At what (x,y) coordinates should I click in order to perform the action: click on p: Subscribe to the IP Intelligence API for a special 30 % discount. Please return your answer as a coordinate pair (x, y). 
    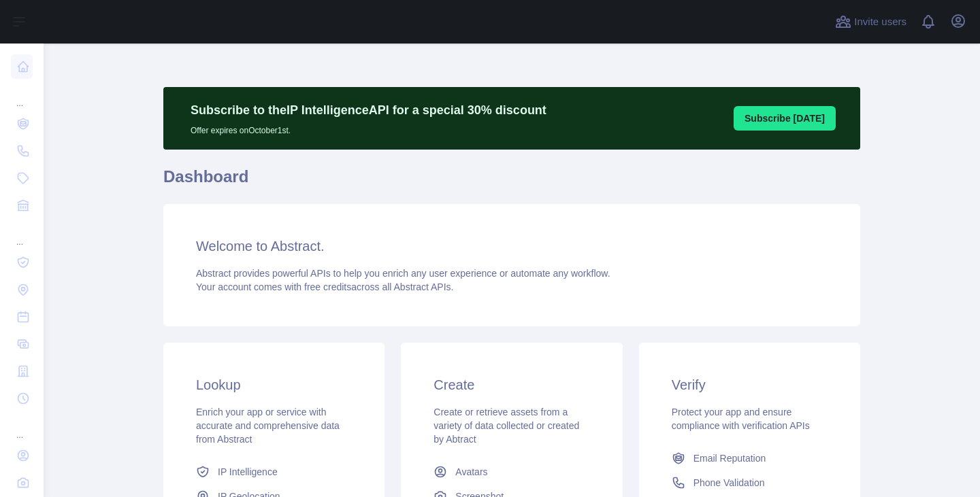
    Looking at the image, I should click on (368, 110).